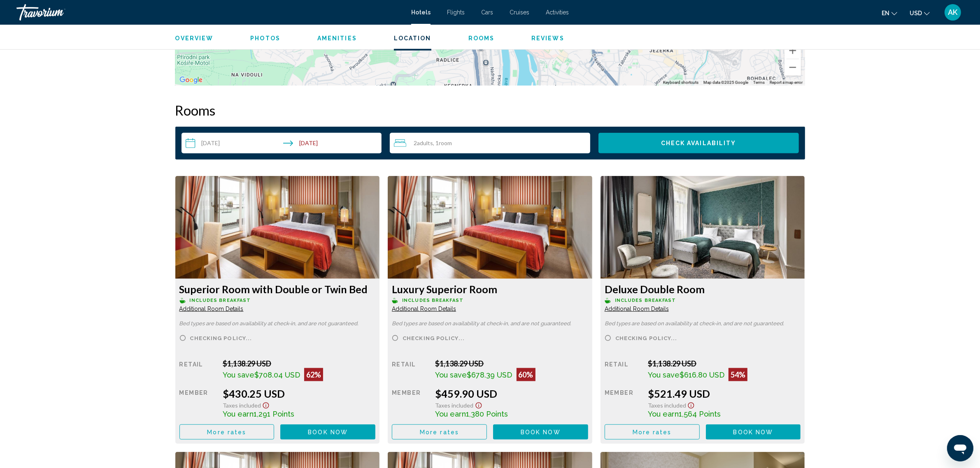  I want to click on span: Photos, so click(265, 38).